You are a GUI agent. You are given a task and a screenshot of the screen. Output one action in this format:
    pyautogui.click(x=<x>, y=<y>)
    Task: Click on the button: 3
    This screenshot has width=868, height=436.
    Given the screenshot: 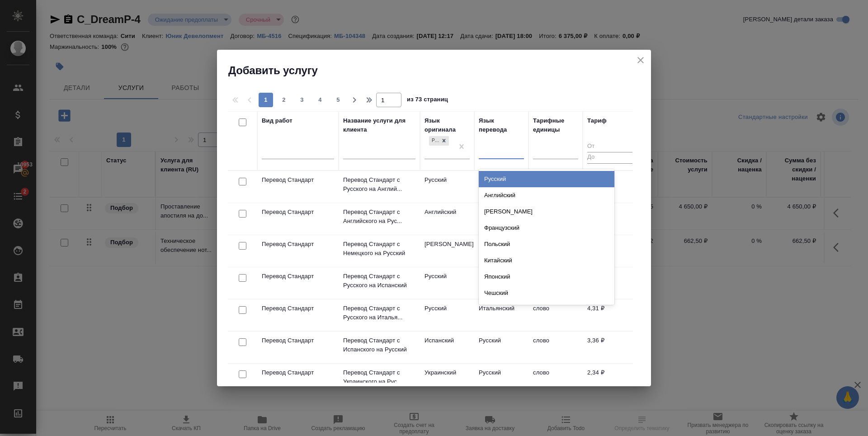 What is the action you would take?
    pyautogui.click(x=302, y=100)
    